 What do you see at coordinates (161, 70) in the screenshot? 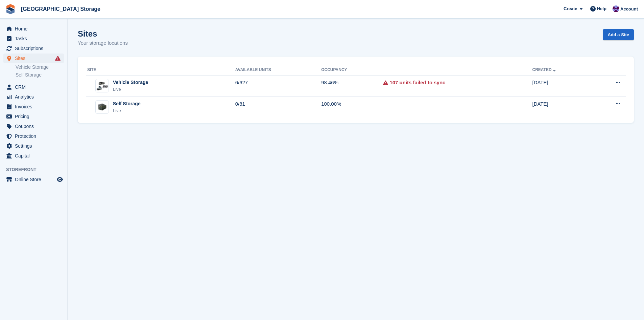
I see `th: Site` at bounding box center [161, 70].